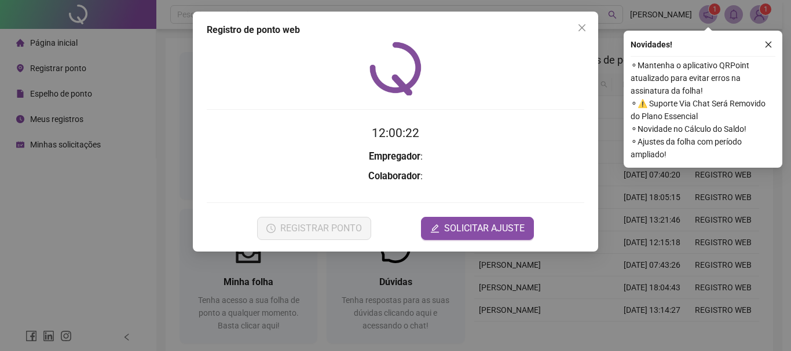 This screenshot has width=791, height=351. Describe the element at coordinates (582, 28) in the screenshot. I see `button: Close` at that location.